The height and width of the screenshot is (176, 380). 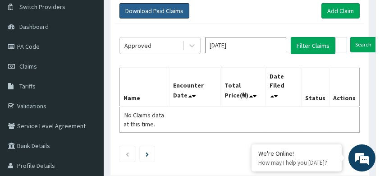 What do you see at coordinates (159, 15) in the screenshot?
I see `div: Minimize live chat window` at bounding box center [159, 15].